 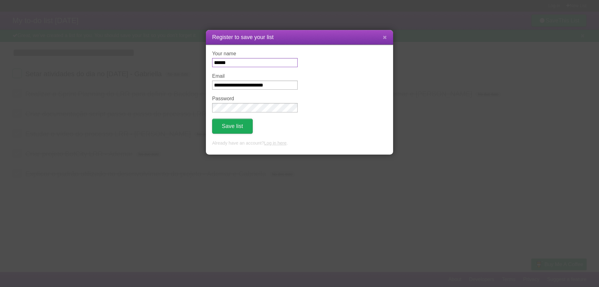 What do you see at coordinates (255, 54) in the screenshot?
I see `label: Your name` at bounding box center [255, 54].